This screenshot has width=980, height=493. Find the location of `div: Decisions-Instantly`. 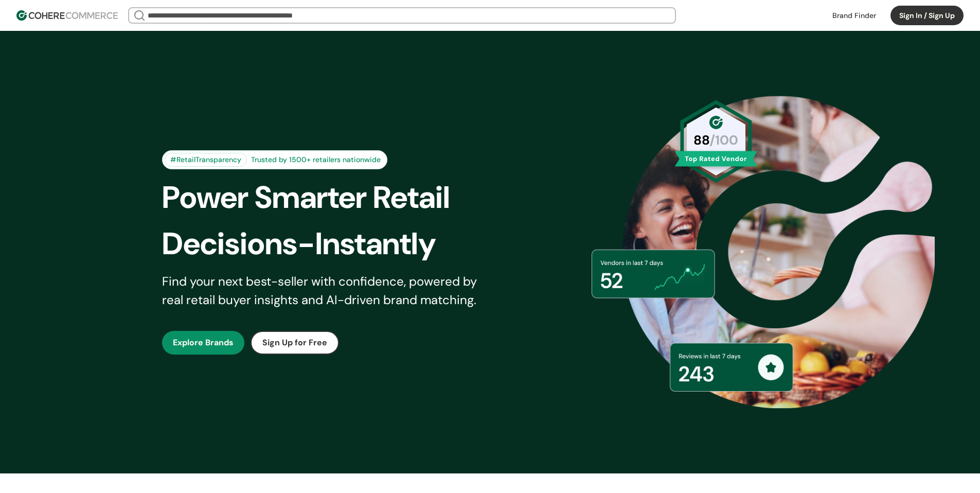

div: Decisions-Instantly is located at coordinates (335, 243).